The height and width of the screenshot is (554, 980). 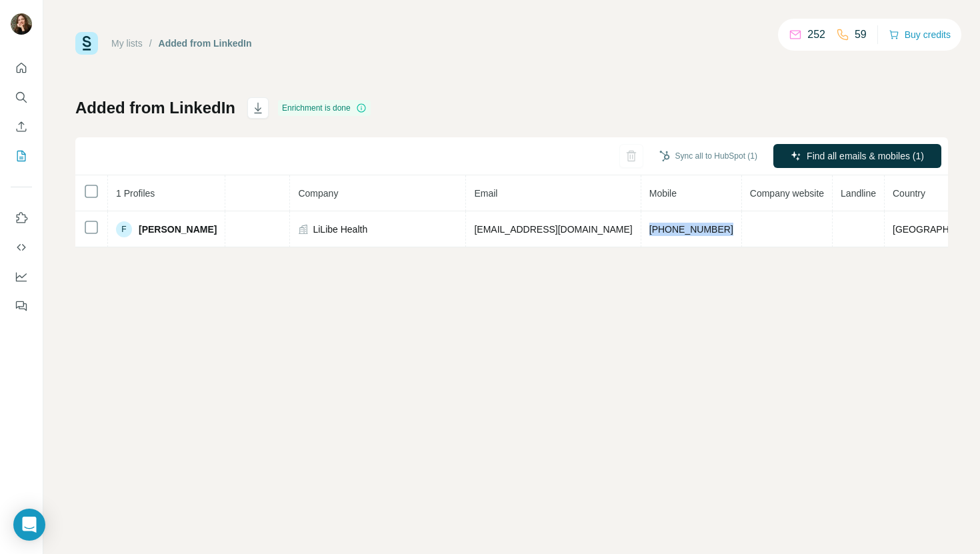 What do you see at coordinates (318, 193) in the screenshot?
I see `span: Company` at bounding box center [318, 193].